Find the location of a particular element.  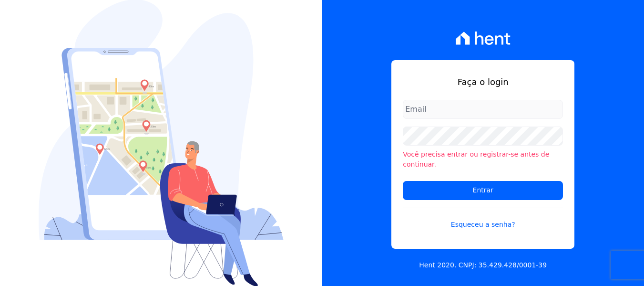

p: Hent 2020. CNPJ: 35.429.428/0001-39 is located at coordinates (483, 264).